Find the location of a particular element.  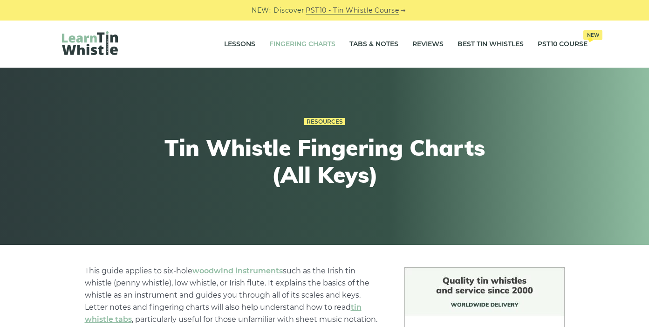

a: Reviews is located at coordinates (428, 44).